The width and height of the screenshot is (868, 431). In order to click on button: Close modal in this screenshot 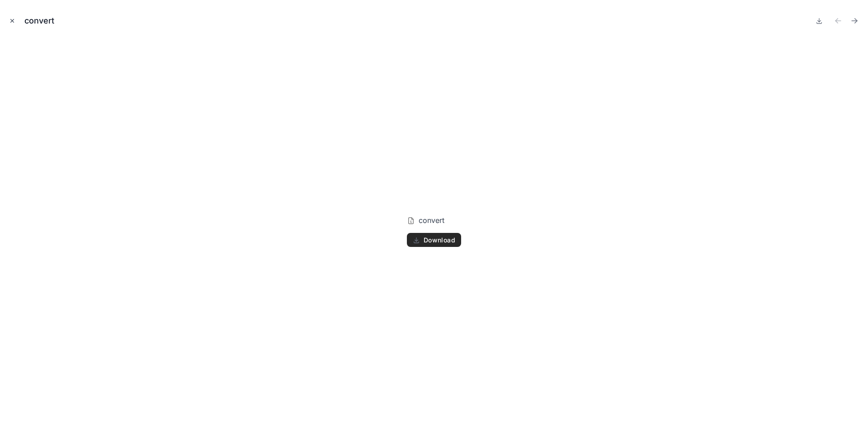, I will do `click(12, 21)`.